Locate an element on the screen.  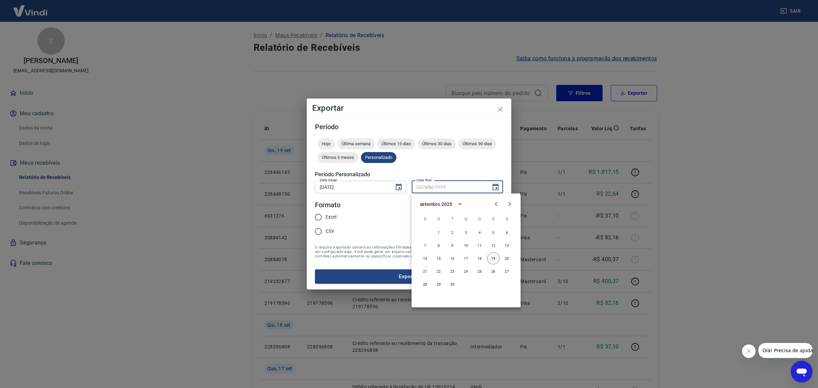
button: 21 is located at coordinates (426, 271).